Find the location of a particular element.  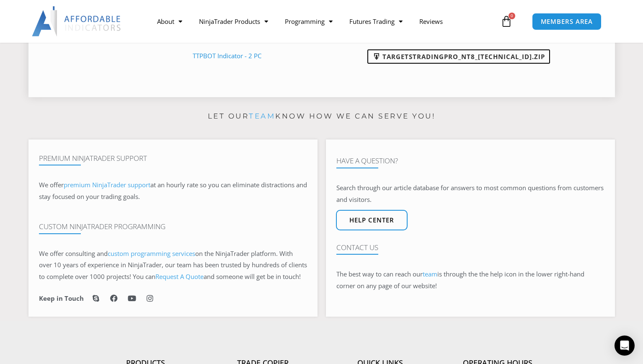

a: custom programming services is located at coordinates (151, 253).